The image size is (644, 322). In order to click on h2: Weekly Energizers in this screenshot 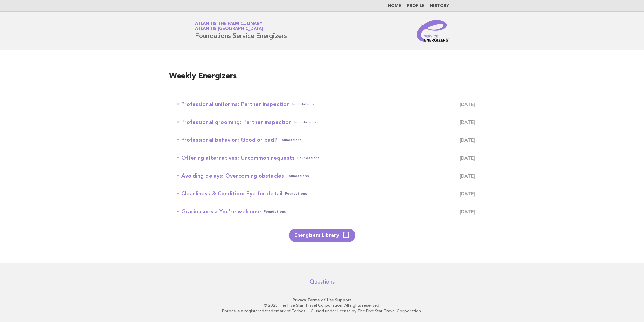, I will do `click(322, 79)`.